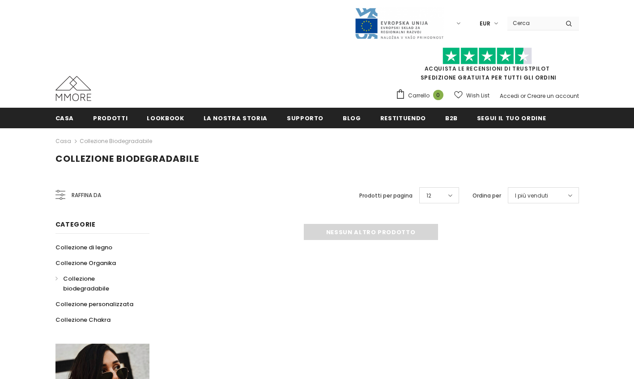  What do you see at coordinates (94, 304) in the screenshot?
I see `a: Collezione personalizzata` at bounding box center [94, 304].